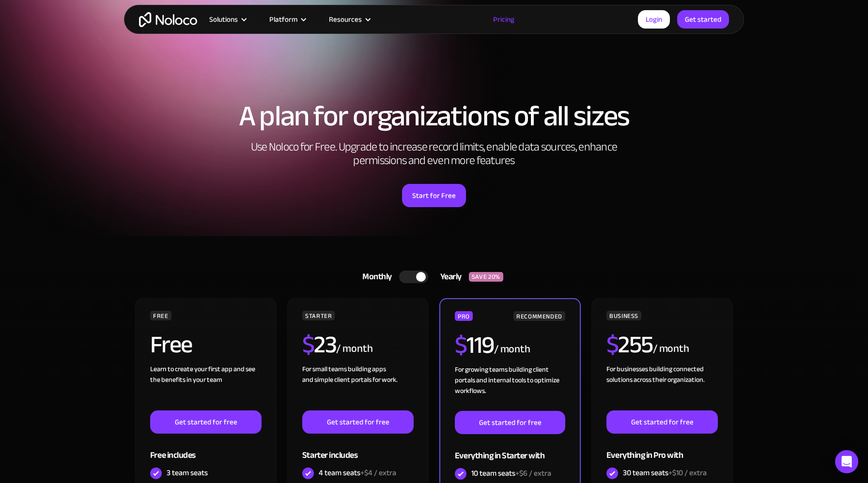  I want to click on div: Monthly, so click(374, 277).